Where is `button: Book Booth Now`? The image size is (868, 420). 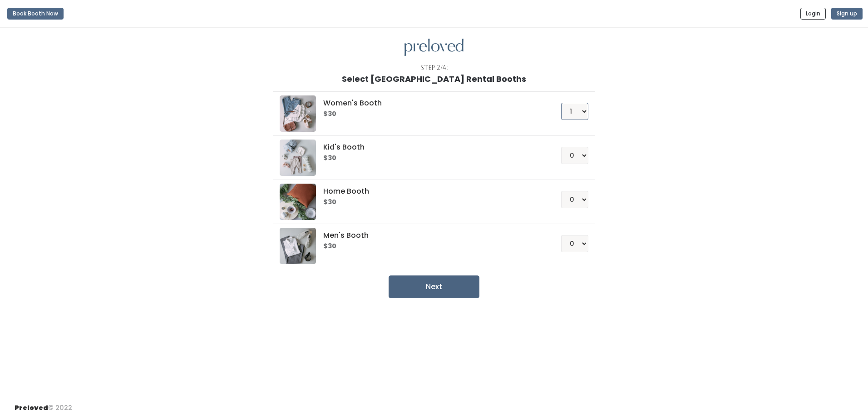
button: Book Booth Now is located at coordinates (35, 14).